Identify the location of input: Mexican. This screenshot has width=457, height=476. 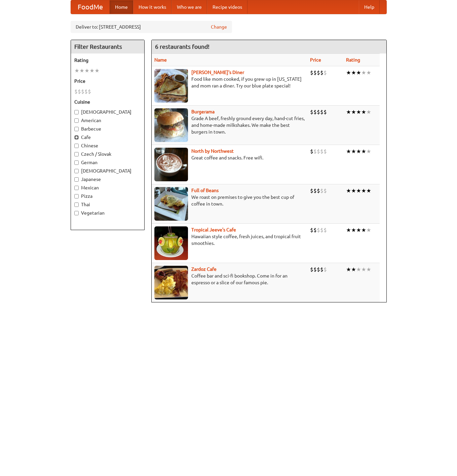
(76, 188).